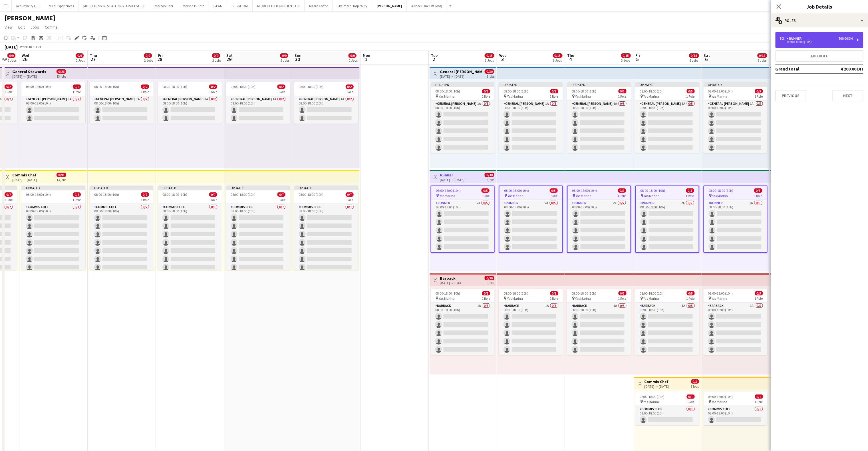  What do you see at coordinates (9, 27) in the screenshot?
I see `span: View` at bounding box center [9, 27].